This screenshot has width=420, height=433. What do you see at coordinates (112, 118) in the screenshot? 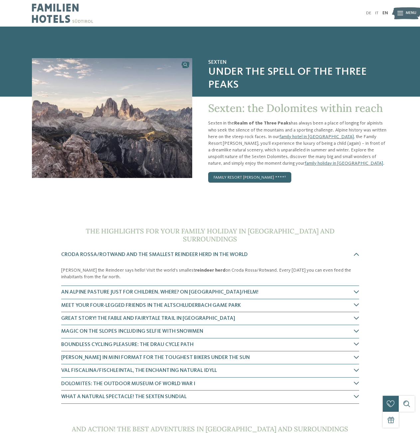
I see `img: Family hotel in Sexten: The Dolomites within reach` at bounding box center [112, 118].